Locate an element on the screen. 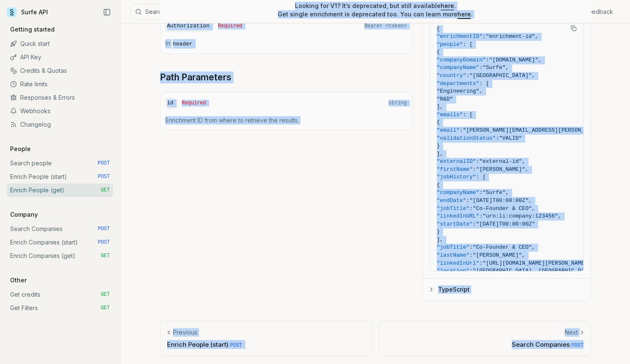 Image resolution: width=630 pixels, height=364 pixels. p: People is located at coordinates (20, 149).